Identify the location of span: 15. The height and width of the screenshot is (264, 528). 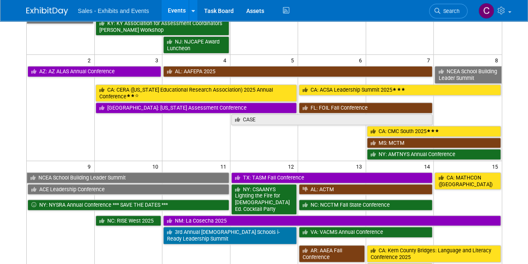
(497, 166).